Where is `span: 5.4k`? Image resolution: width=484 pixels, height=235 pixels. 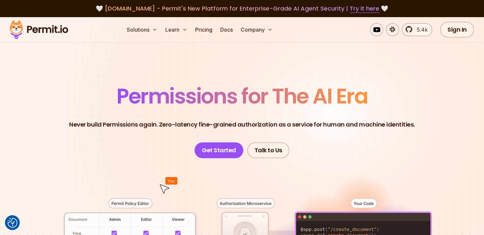
span: 5.4k is located at coordinates (421, 30).